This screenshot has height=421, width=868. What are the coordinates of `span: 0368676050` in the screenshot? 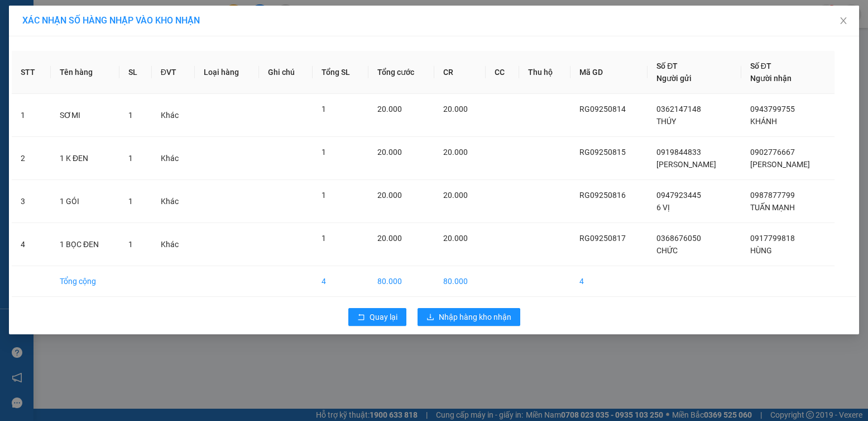 It's located at (679, 238).